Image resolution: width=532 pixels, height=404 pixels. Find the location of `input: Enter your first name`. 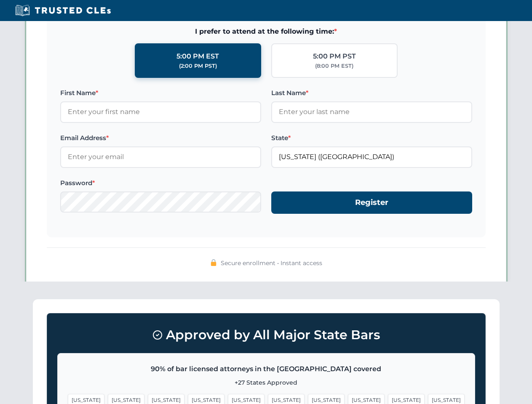

input: Enter your first name is located at coordinates (161, 112).